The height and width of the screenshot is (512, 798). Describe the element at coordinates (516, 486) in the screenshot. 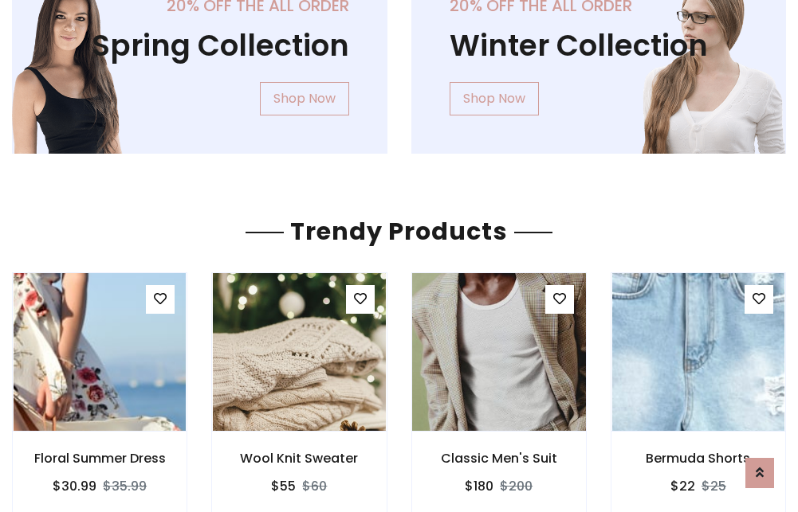

I see `del: $200` at that location.